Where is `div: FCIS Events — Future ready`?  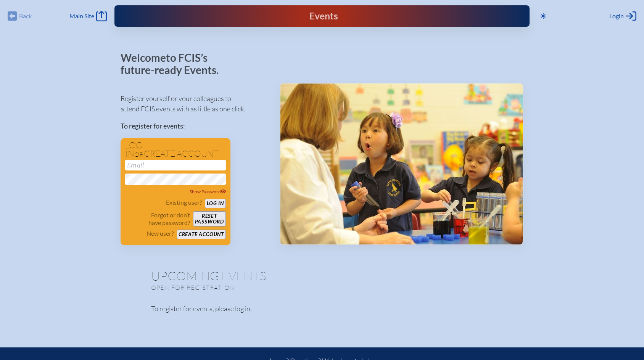
div: FCIS Events — Future ready is located at coordinates (322, 16).